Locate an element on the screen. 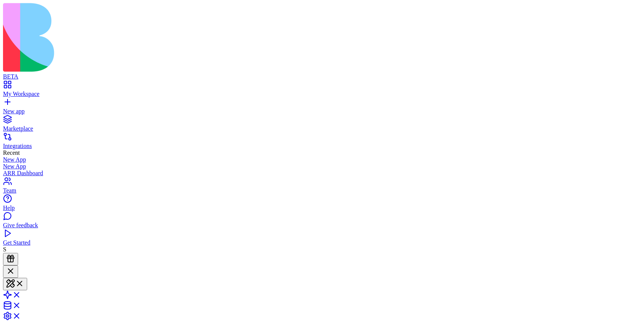 The width and height of the screenshot is (644, 322). div: Team is located at coordinates (322, 191).